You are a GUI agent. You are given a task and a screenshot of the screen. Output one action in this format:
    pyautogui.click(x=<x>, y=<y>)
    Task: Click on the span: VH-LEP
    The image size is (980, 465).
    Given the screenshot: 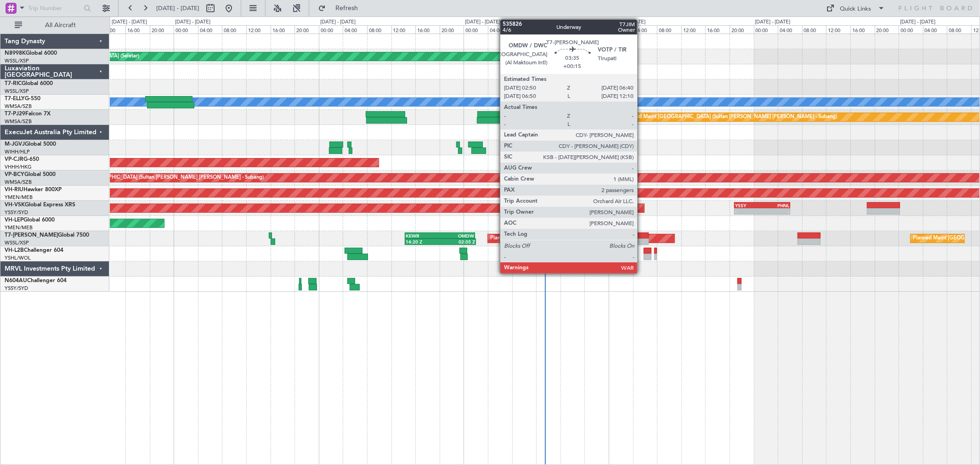 What is the action you would take?
    pyautogui.click(x=13, y=220)
    